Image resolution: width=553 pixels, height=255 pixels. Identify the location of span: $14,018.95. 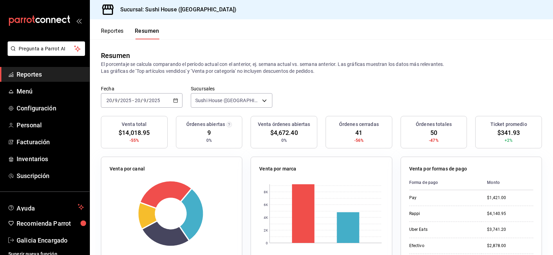
(134, 133).